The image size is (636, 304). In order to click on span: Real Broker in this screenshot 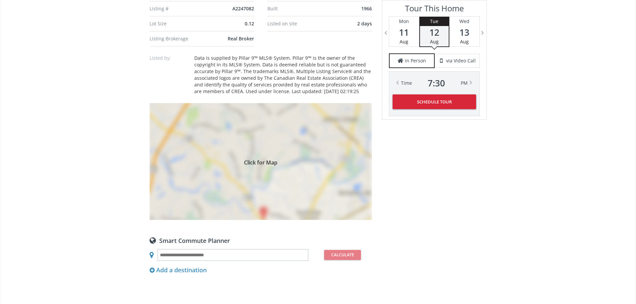, I will do `click(241, 38)`.